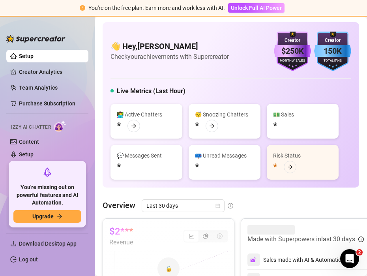 This screenshot has height=276, width=367. What do you see at coordinates (256, 8) in the screenshot?
I see `button: Unlock Full AI Power` at bounding box center [256, 8].